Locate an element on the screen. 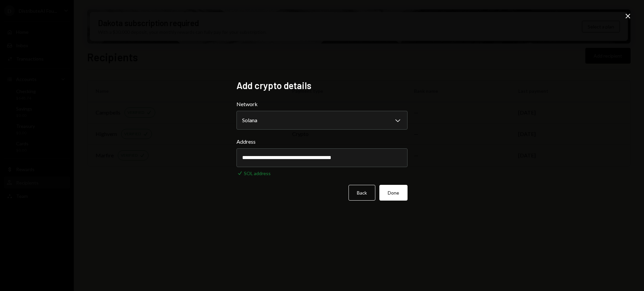 Image resolution: width=644 pixels, height=291 pixels. button: Network is located at coordinates (322, 120).